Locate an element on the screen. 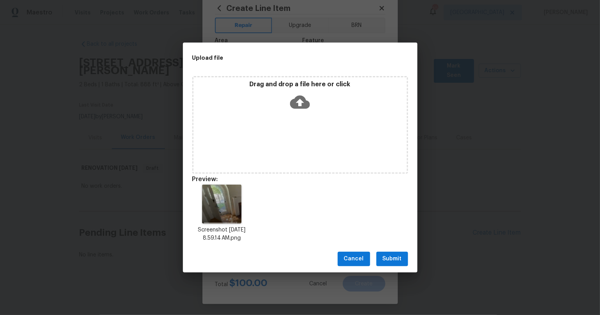  button: Submit is located at coordinates (392, 259).